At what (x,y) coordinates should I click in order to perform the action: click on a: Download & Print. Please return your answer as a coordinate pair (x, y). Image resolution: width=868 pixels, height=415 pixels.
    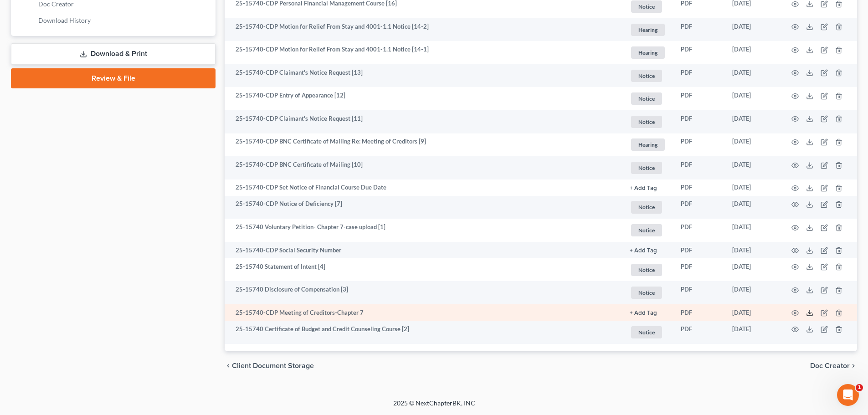
    Looking at the image, I should click on (113, 54).